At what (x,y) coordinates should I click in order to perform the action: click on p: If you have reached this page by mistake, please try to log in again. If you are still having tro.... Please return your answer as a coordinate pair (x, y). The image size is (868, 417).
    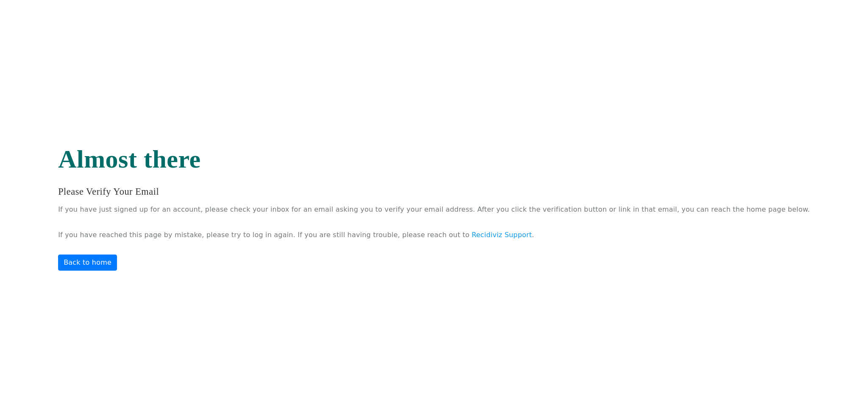
    Looking at the image, I should click on (434, 235).